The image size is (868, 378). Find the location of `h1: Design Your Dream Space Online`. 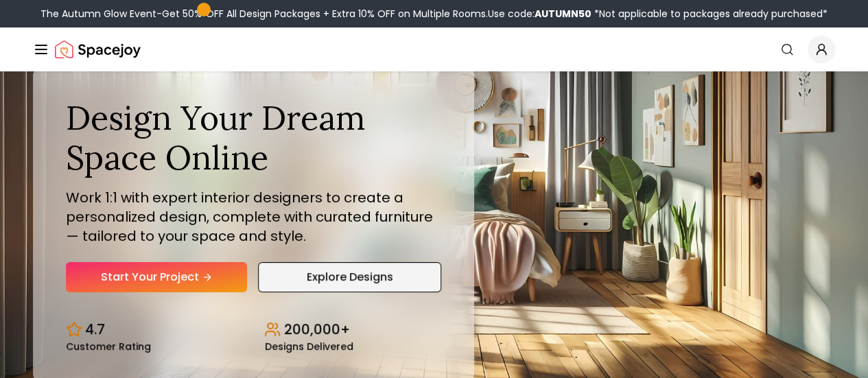

h1: Design Your Dream Space Online is located at coordinates (253, 137).